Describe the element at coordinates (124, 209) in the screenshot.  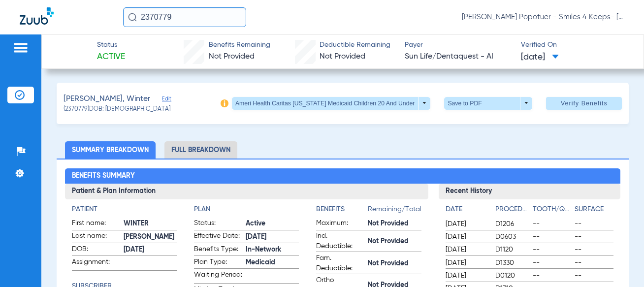
I see `h4: Patient` at that location.